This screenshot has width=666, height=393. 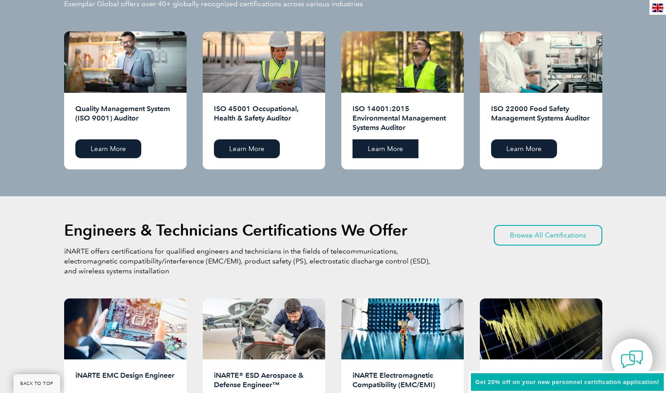 What do you see at coordinates (264, 118) in the screenshot?
I see `h2: ISO 45001 Occupational, Health & Safety Auditor` at bounding box center [264, 118].